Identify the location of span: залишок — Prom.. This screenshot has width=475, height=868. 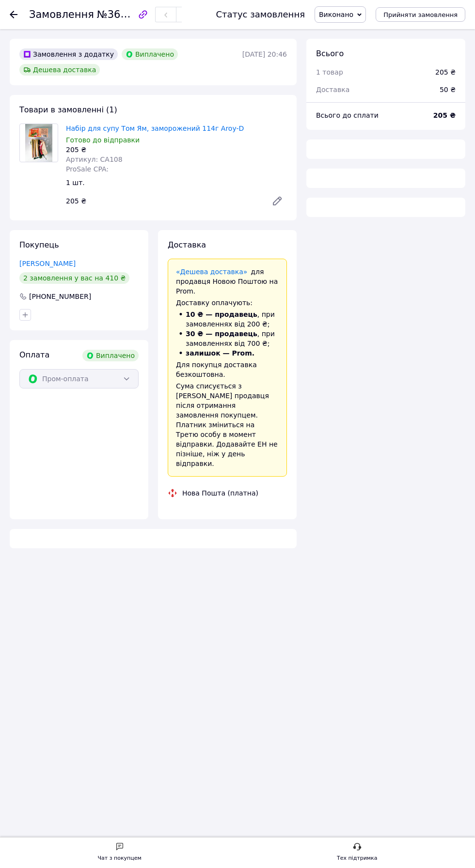
(220, 353).